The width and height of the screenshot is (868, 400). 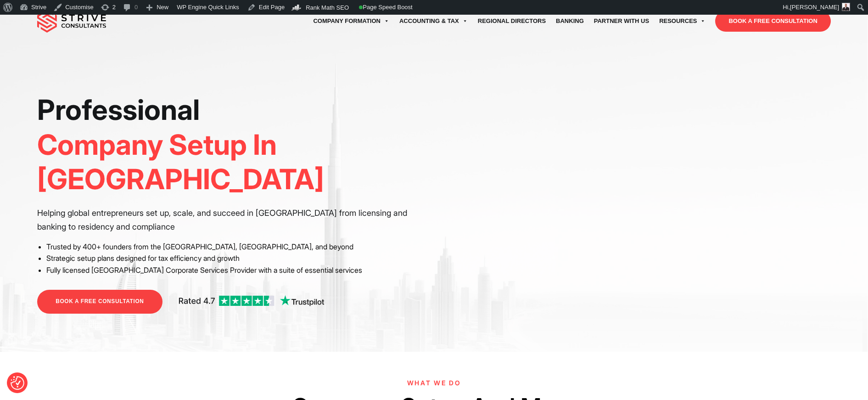 What do you see at coordinates (237, 258) in the screenshot?
I see `li: Strategic setup plans designed for tax efficiency and growth` at bounding box center [237, 258].